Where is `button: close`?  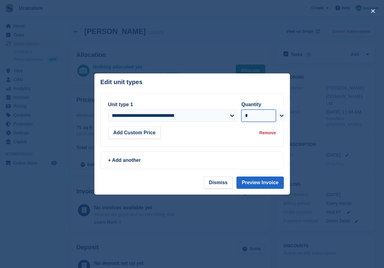 button: close is located at coordinates (373, 11).